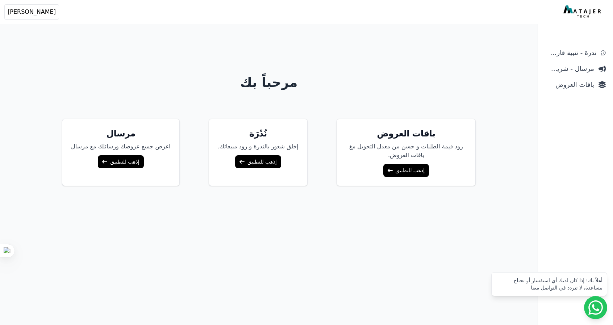 This screenshot has height=325, width=613. I want to click on p: إخلق شعور بالندرة و زود مبيعاتك., so click(258, 147).